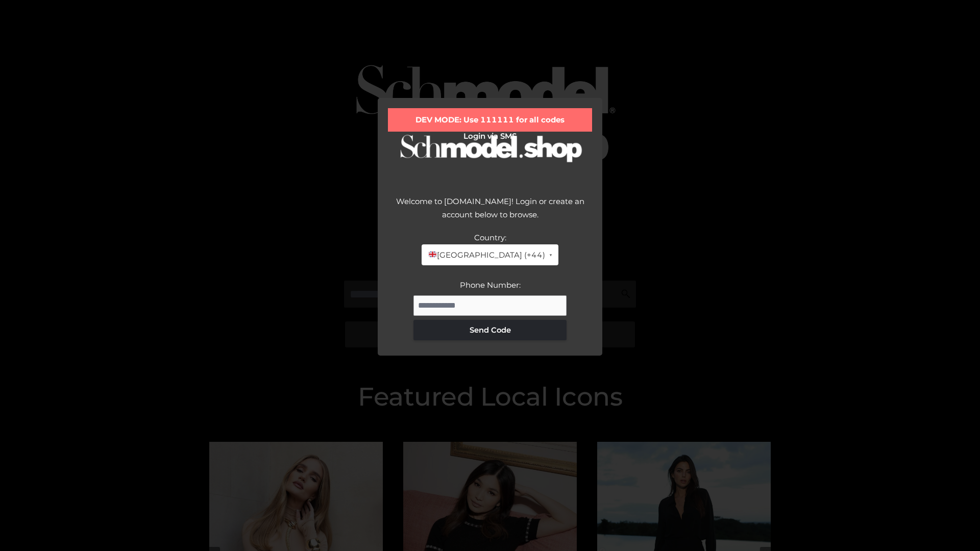  I want to click on label: Phone Number:, so click(490, 285).